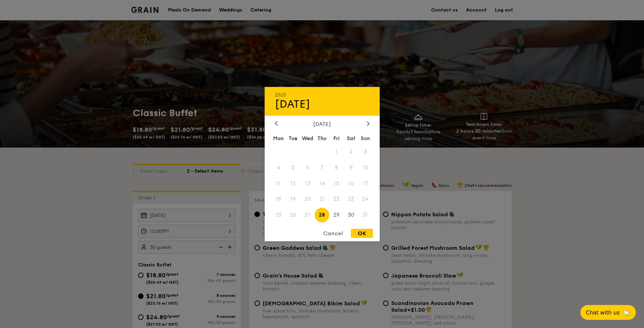 This screenshot has width=644, height=328. What do you see at coordinates (336, 167) in the screenshot?
I see `span: 8` at bounding box center [336, 167].